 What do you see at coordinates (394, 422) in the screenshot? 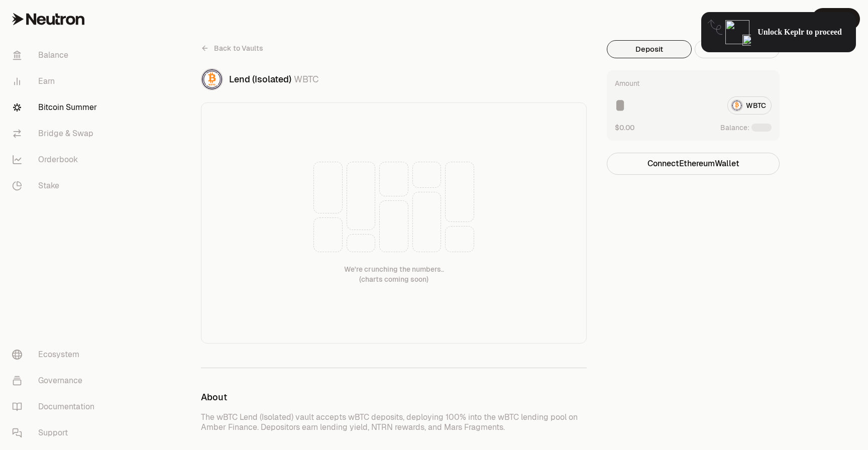
I see `p: The wBTC Lend (Isolated) vault accepts wBTC deposits, deploying 100% into the wBTC lending pool o...` at bounding box center [394, 422].